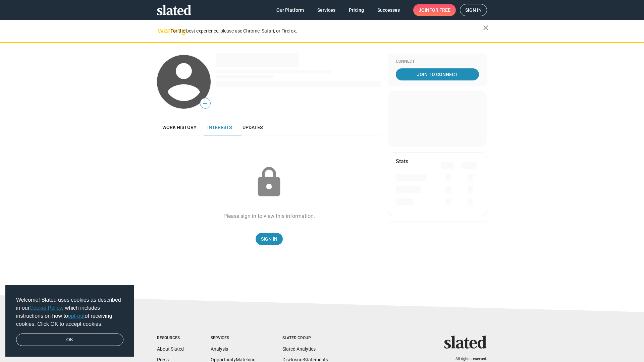 The height and width of the screenshot is (362, 644). What do you see at coordinates (162, 30) in the screenshot?
I see `mat-icon: warning` at bounding box center [162, 30].